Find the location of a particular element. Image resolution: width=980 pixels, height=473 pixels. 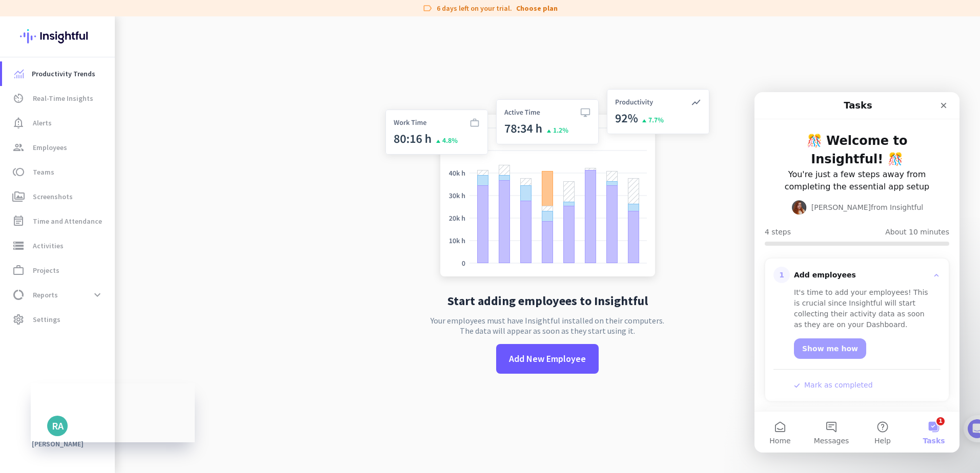

a: Show me how is located at coordinates (75, 256).